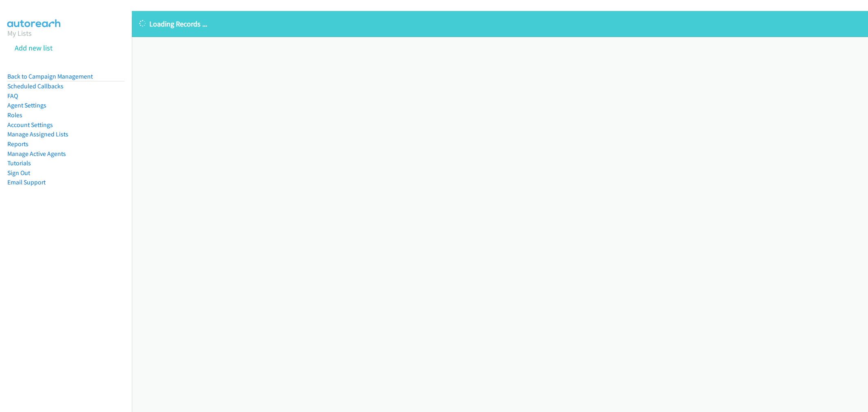  Describe the element at coordinates (36, 86) in the screenshot. I see `a: Scheduled Callbacks` at that location.